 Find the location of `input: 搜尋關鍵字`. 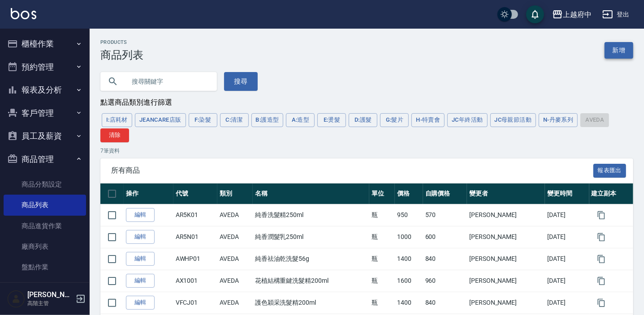

input: 搜尋關鍵字 is located at coordinates (167, 81).